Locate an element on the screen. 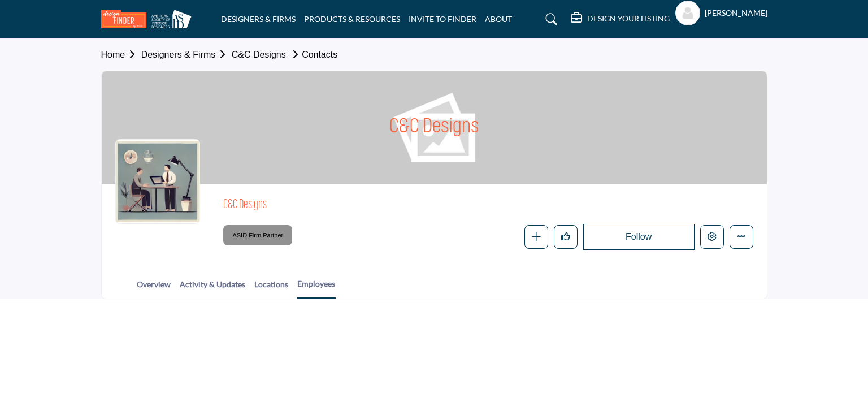 The width and height of the screenshot is (868, 393). a: Search is located at coordinates (549, 19).